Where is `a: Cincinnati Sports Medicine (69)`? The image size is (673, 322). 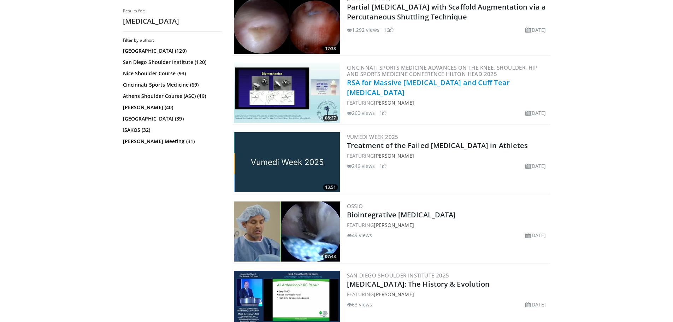
a: Cincinnati Sports Medicine (69) is located at coordinates (171, 85).